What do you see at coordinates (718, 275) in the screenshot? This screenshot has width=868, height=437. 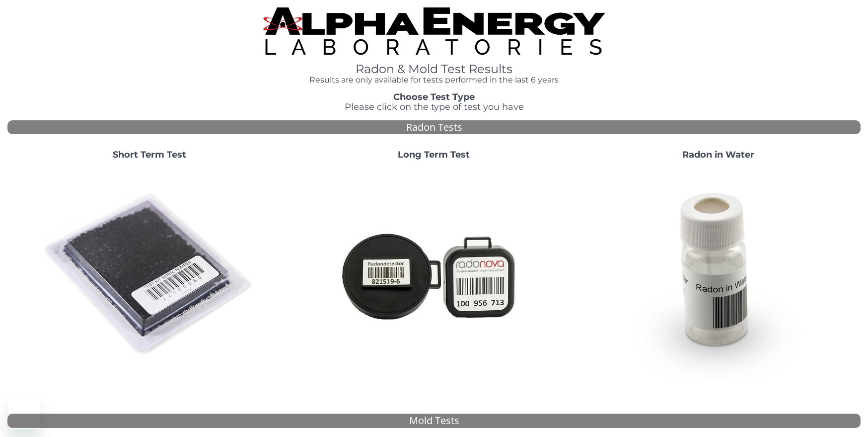 I see `img: RadoninWater.jpg` at bounding box center [718, 275].